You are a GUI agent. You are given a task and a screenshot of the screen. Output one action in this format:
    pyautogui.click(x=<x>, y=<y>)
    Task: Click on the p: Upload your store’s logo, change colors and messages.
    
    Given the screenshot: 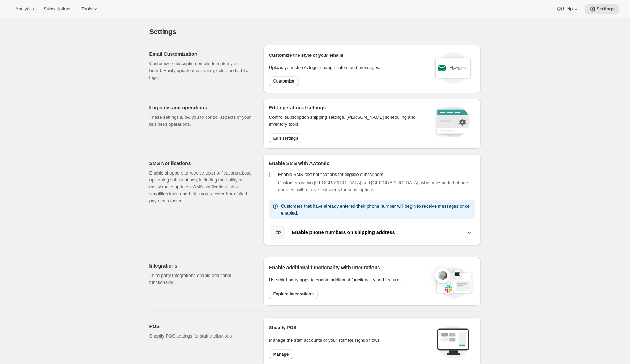 What is the action you would take?
    pyautogui.click(x=325, y=67)
    